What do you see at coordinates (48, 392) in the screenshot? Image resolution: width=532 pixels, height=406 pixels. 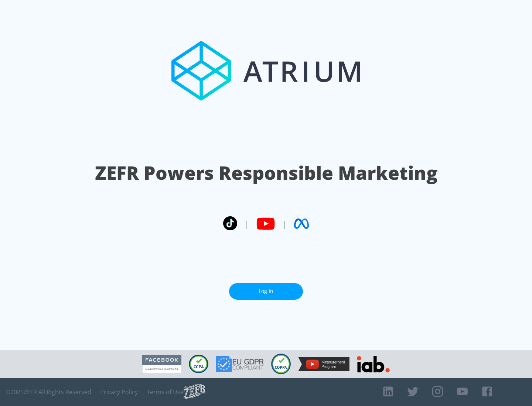 I see `span: © 2025 ZEFR All Rights Reserved` at bounding box center [48, 392].